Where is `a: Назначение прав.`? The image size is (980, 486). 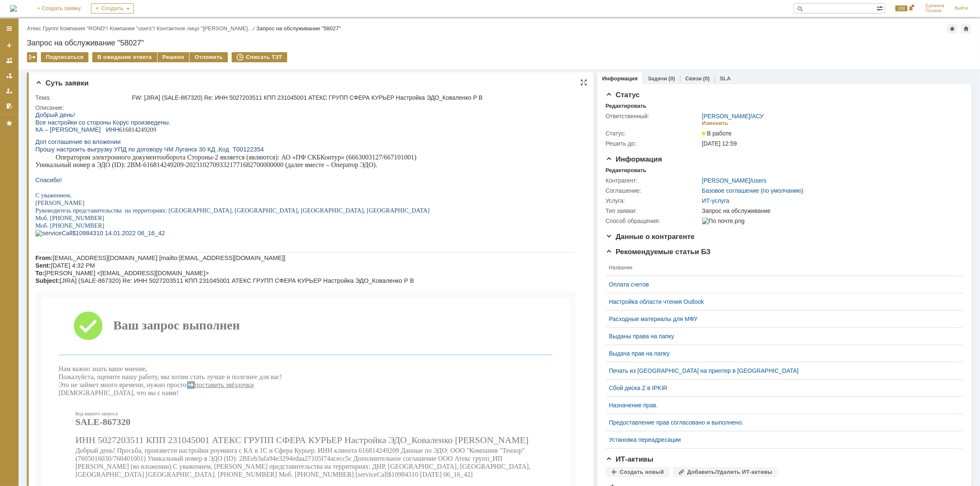
a: Назначение прав. is located at coordinates (781, 405).